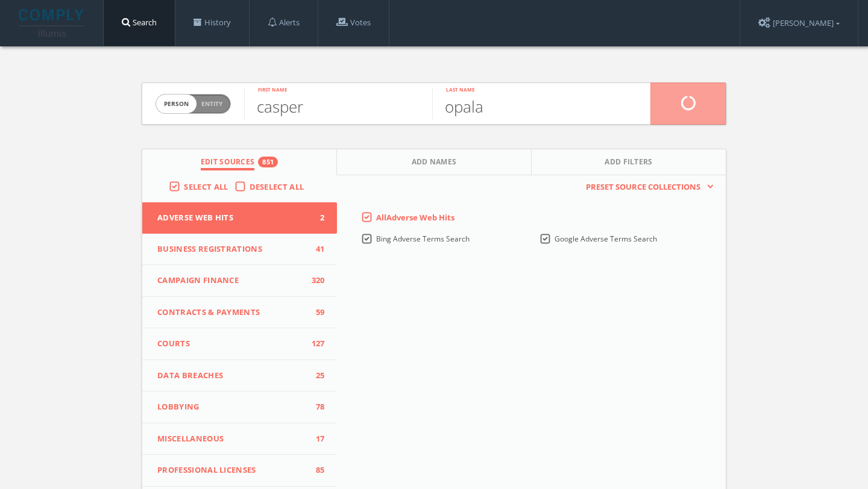  Describe the element at coordinates (416, 217) in the screenshot. I see `span: All Adverse Web Hits` at that location.